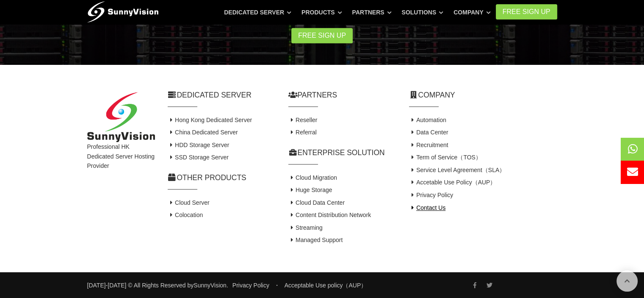 The height and width of the screenshot is (298, 644). I want to click on a: Partners, so click(372, 12).